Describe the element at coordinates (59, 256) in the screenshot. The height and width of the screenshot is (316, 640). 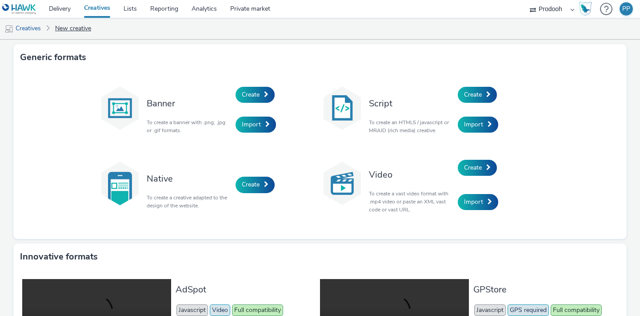
I see `h3: Innovative formats` at that location.